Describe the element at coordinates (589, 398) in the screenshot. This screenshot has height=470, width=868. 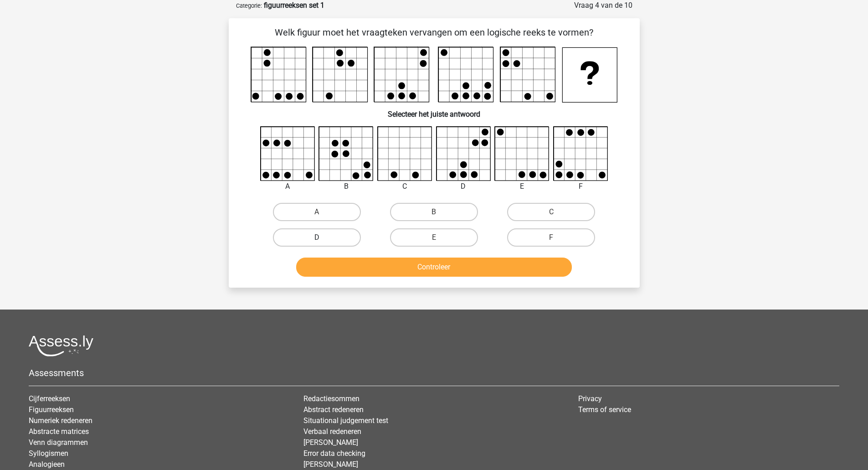
I see `a: Privacy` at that location.